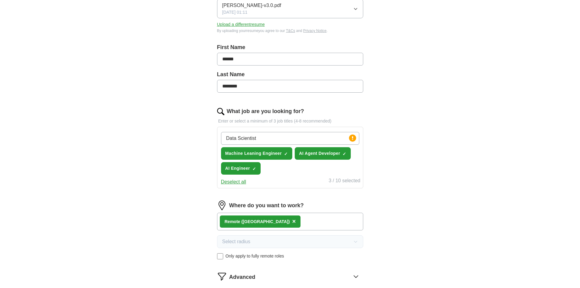 The width and height of the screenshot is (580, 288). Describe the element at coordinates (241, 24) in the screenshot. I see `button: Upload a differentresume` at that location.